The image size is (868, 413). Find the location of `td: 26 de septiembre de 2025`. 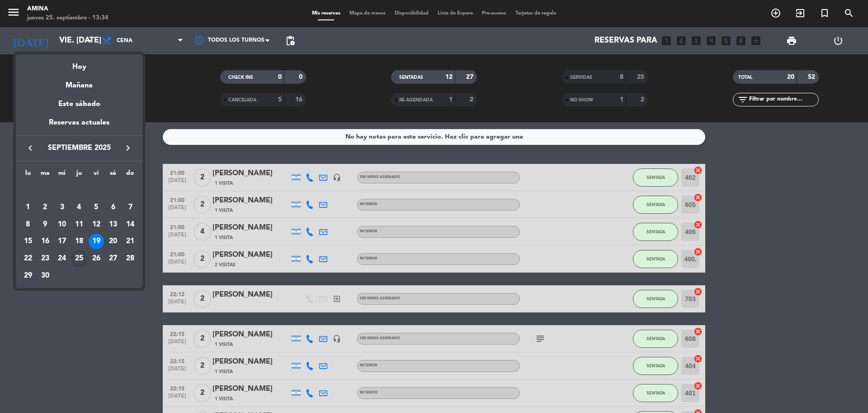

td: 26 de septiembre de 2025 is located at coordinates (97, 259).